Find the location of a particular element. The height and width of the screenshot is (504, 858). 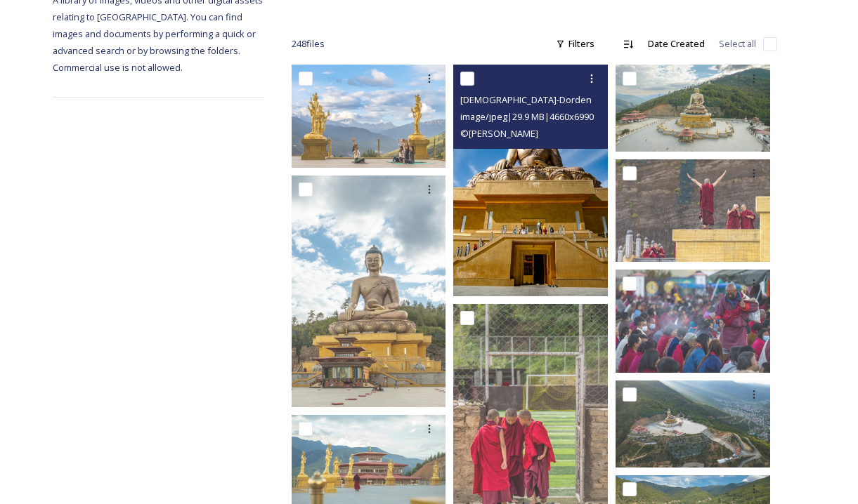

span: image/jpeg | 29.9 MB | 4660 x 6990 is located at coordinates (527, 116).